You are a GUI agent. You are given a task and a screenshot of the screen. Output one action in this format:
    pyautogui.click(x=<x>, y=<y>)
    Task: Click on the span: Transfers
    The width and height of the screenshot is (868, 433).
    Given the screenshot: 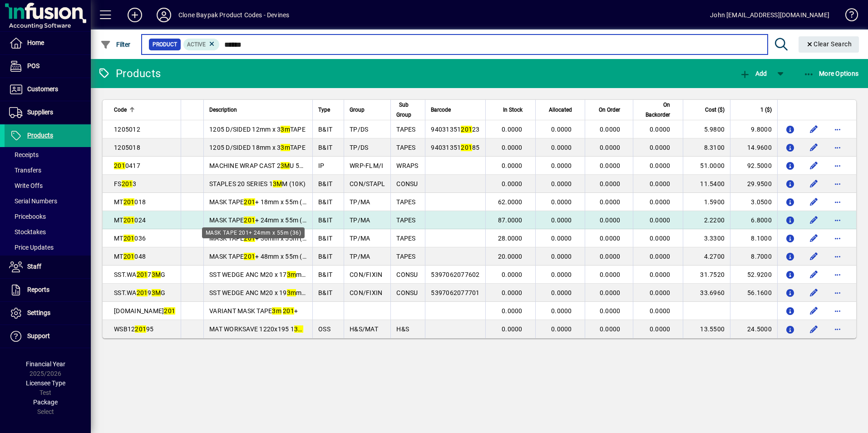 What is the action you would take?
    pyautogui.click(x=25, y=171)
    